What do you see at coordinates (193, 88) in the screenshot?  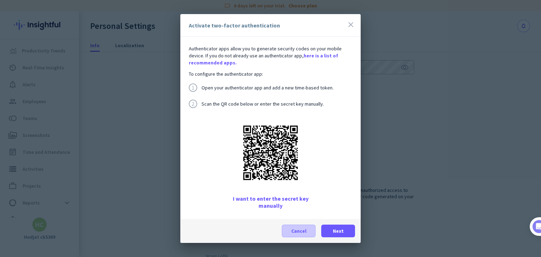 I see `div: 1` at bounding box center [193, 88].